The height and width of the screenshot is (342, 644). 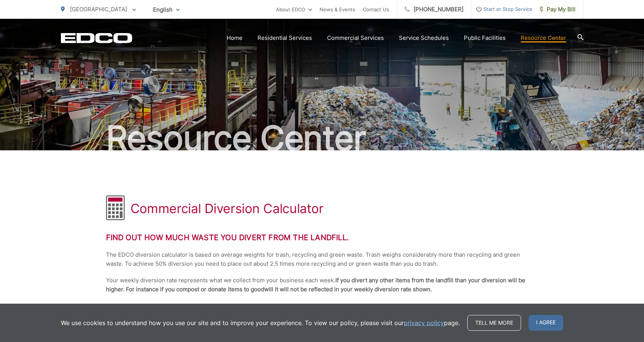 What do you see at coordinates (355, 38) in the screenshot?
I see `a: Commercial Services` at bounding box center [355, 38].